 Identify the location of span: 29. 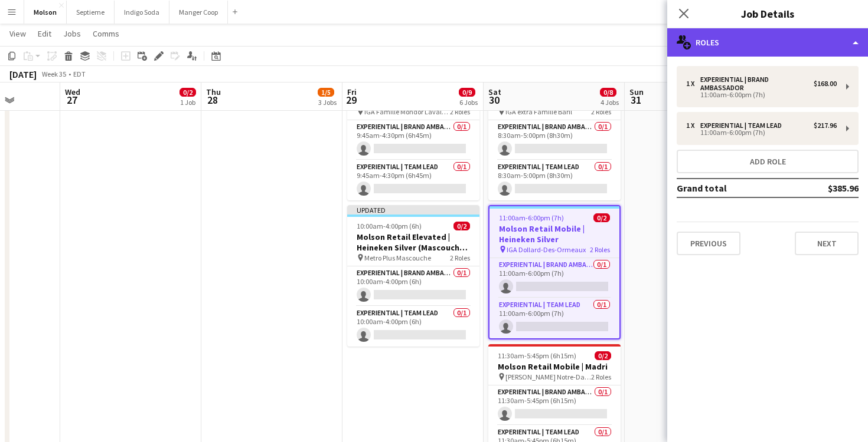
(351, 99).